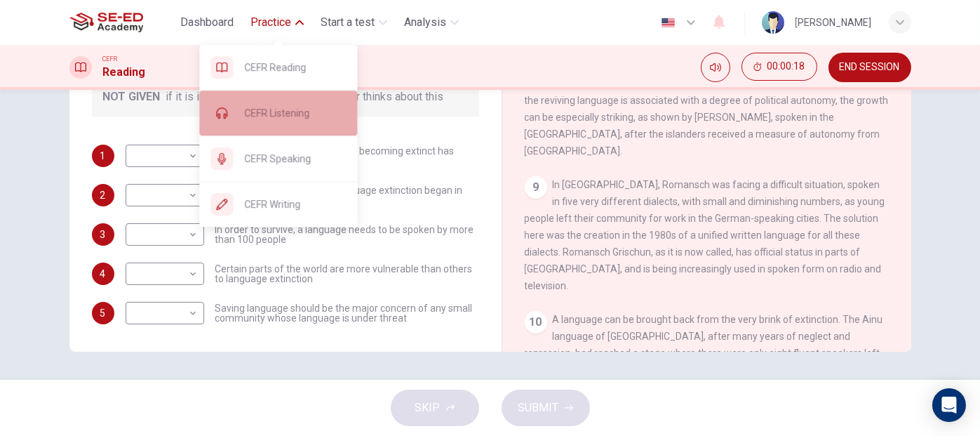 This screenshot has width=980, height=436. Describe the element at coordinates (779, 67) in the screenshot. I see `div: Hide` at that location.